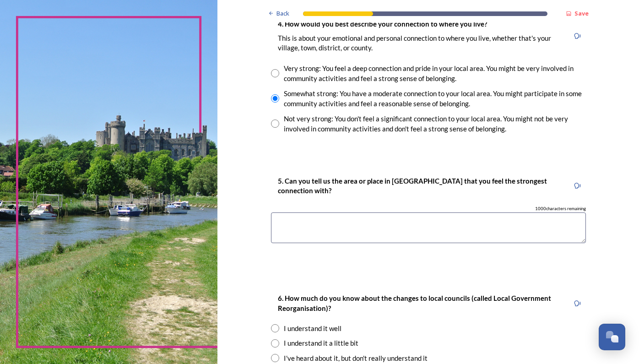 The image size is (639, 364). I want to click on div: Not very strong: You don't feel a significant connection to your local area. You might not be ver..., so click(435, 123).